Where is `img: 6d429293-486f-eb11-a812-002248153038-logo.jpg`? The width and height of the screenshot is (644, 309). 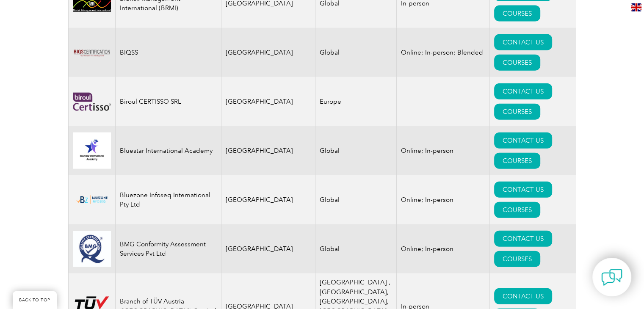 img: 6d429293-486f-eb11-a812-002248153038-logo.jpg is located at coordinates (92, 249).